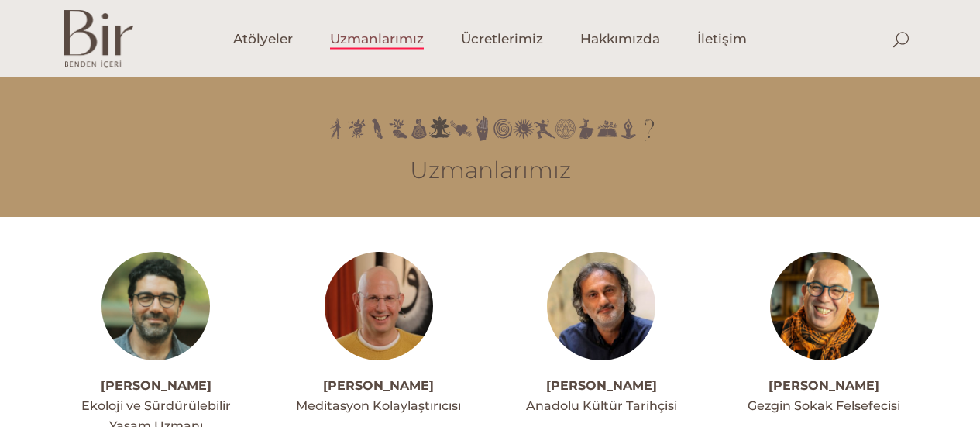  Describe the element at coordinates (378, 406) in the screenshot. I see `span: Meditasyon Kolaylaştırıcısı` at that location.